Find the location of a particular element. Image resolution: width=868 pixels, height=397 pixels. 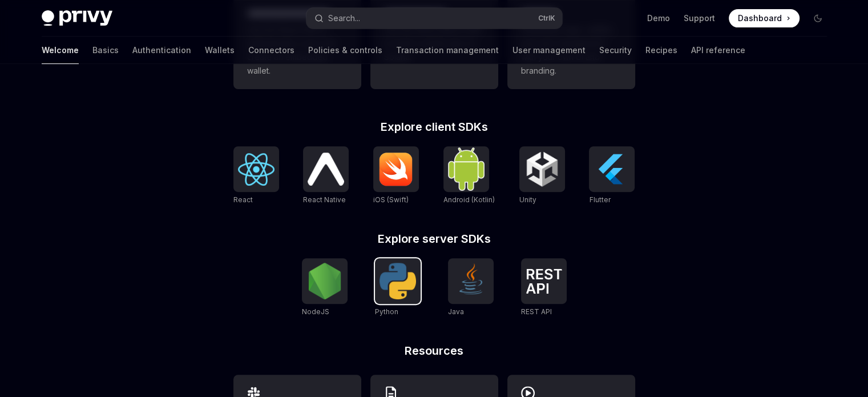

a: React NativeReact Native is located at coordinates (326, 176).